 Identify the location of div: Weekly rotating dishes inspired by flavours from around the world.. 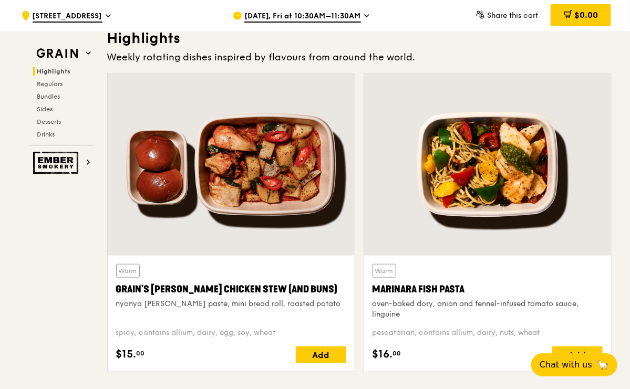
(359, 57).